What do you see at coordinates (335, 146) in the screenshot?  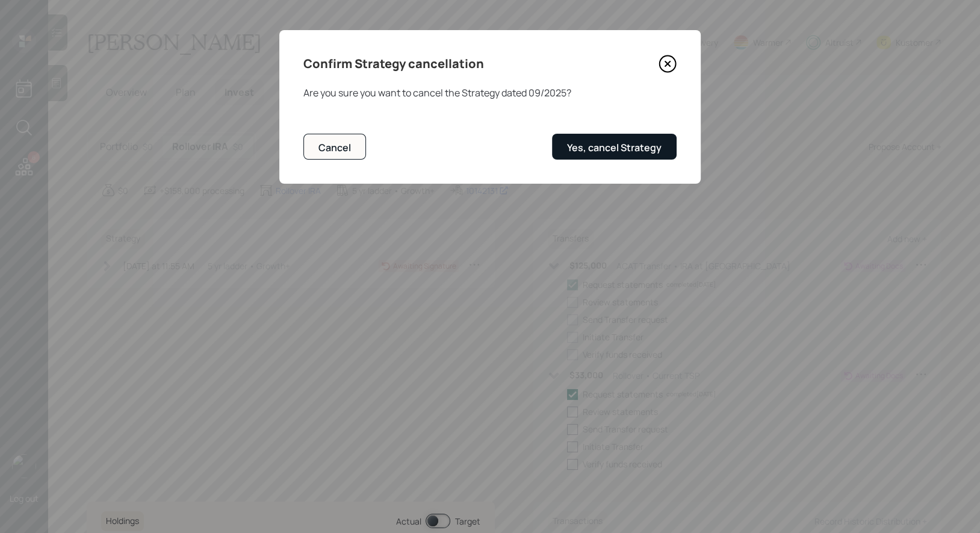 I see `button: Cancel` at bounding box center [335, 146].